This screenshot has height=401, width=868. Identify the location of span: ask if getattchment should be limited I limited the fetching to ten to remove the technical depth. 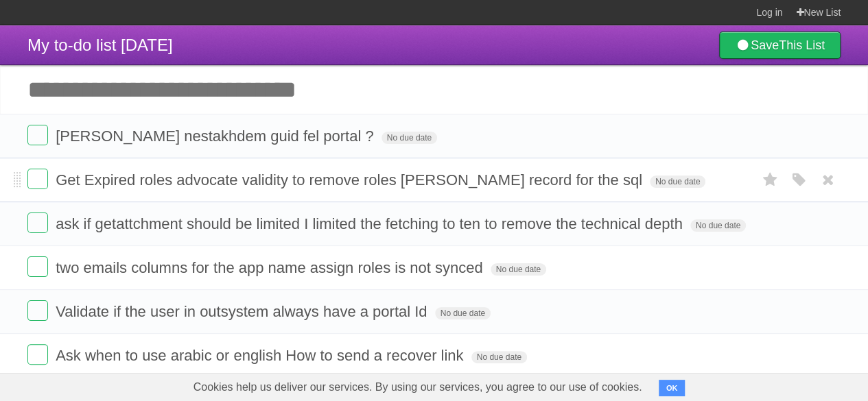
(370, 223).